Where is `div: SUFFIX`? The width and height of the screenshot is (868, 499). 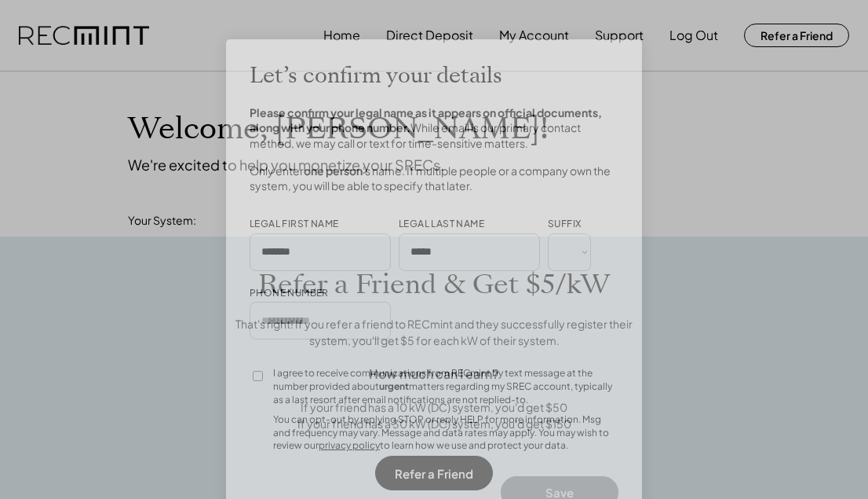
div: SUFFIX is located at coordinates (565, 224).